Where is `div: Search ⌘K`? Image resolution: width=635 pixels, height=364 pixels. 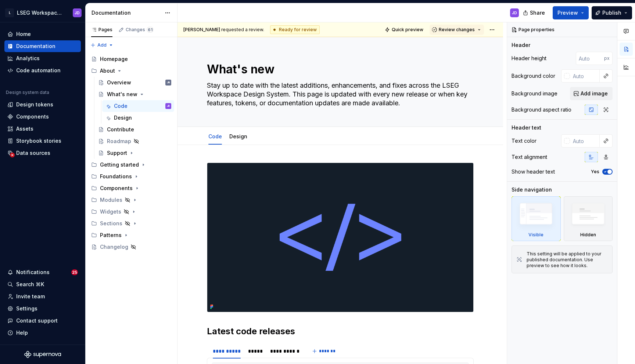 div: Search ⌘K is located at coordinates (30, 285).